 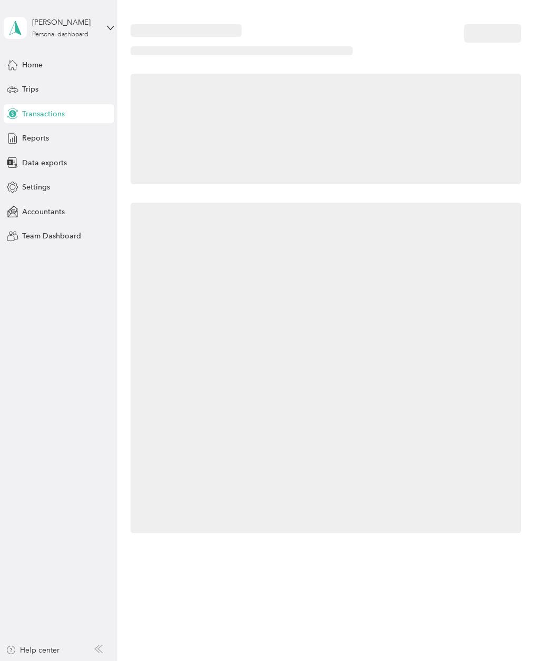 I want to click on button: Help center, so click(x=33, y=650).